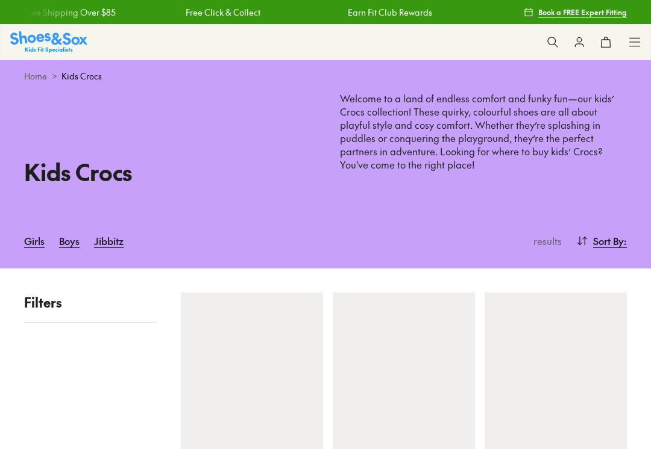 This screenshot has height=449, width=651. What do you see at coordinates (388, 12) in the screenshot?
I see `a: Earn Fit Club Rewards` at bounding box center [388, 12].